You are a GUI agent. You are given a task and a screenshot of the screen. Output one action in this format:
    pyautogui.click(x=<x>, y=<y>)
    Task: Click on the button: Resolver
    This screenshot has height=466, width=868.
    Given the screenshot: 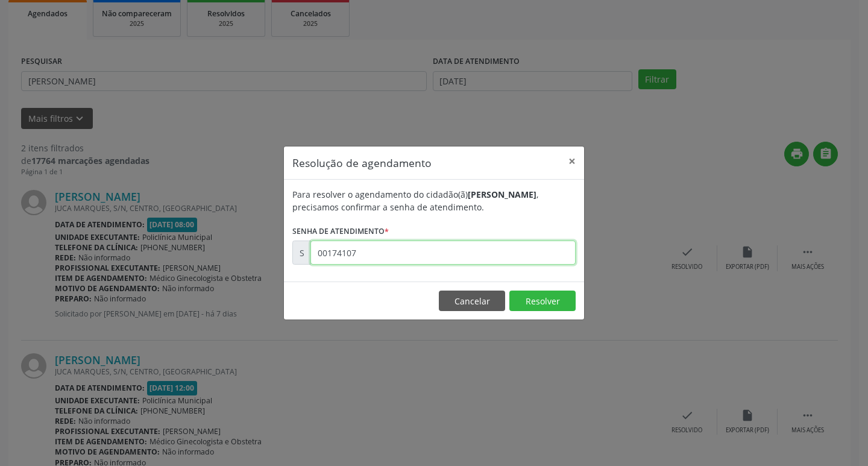 What is the action you would take?
    pyautogui.click(x=542, y=301)
    